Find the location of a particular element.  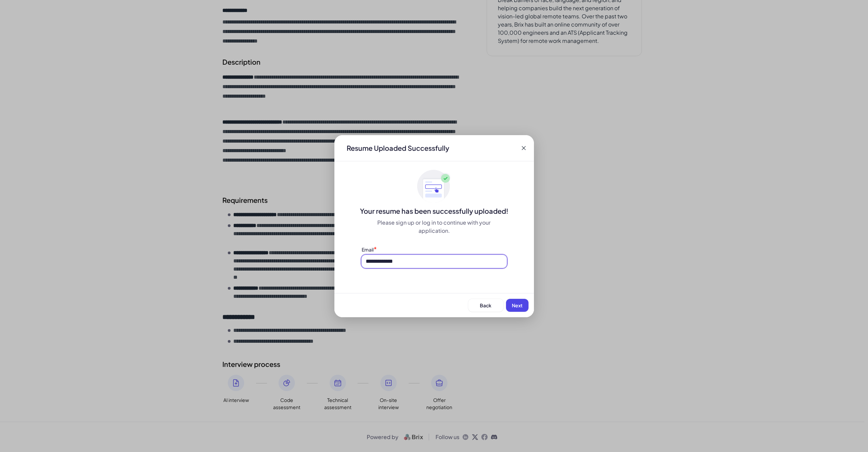

span: Next is located at coordinates (517, 306).